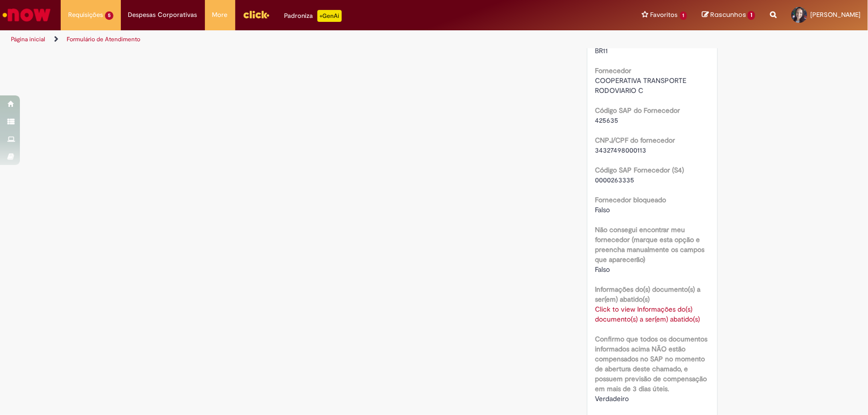 The image size is (868, 415). What do you see at coordinates (289, 39) in the screenshot?
I see `ul: Trilhas de página` at bounding box center [289, 39].